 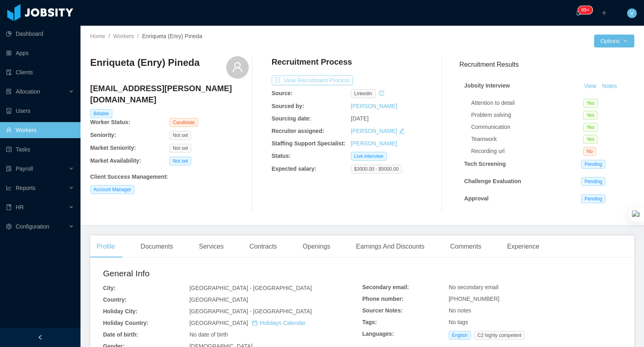 I want to click on button: icon: exportView Recruitment Process, so click(x=312, y=80).